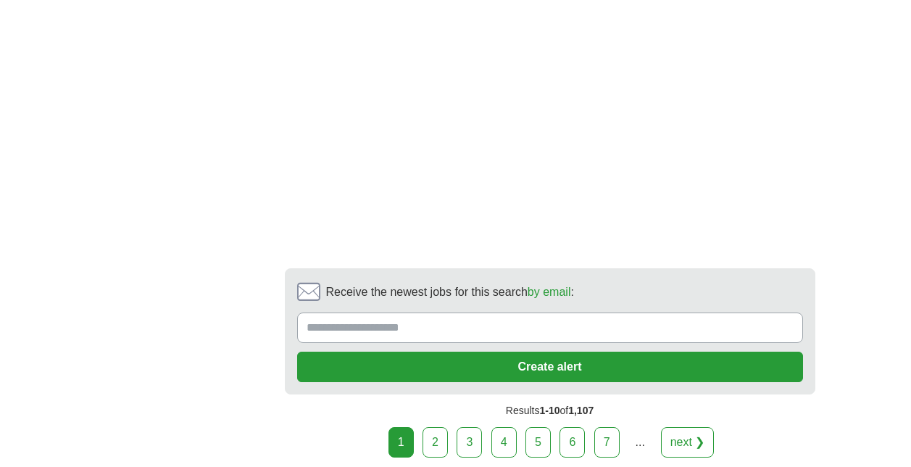  I want to click on span: Receive the newest jobs for this search :, so click(450, 292).